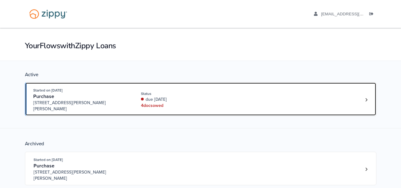 Image resolution: width=401 pixels, height=188 pixels. What do you see at coordinates (200, 144) in the screenshot?
I see `div: Archived` at bounding box center [200, 144].